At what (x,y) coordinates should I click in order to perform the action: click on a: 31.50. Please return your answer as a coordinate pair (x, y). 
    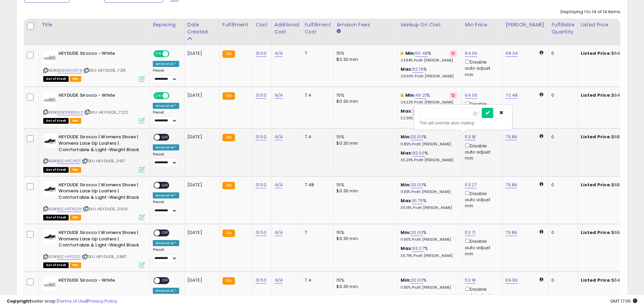
    Looking at the image, I should click on (261, 185).